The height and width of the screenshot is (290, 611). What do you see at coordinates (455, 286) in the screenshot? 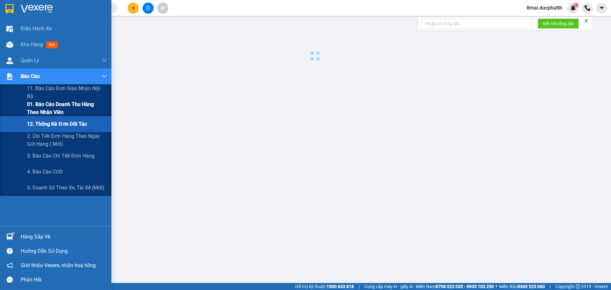
I see `span: Miền Nam` at bounding box center [455, 286].